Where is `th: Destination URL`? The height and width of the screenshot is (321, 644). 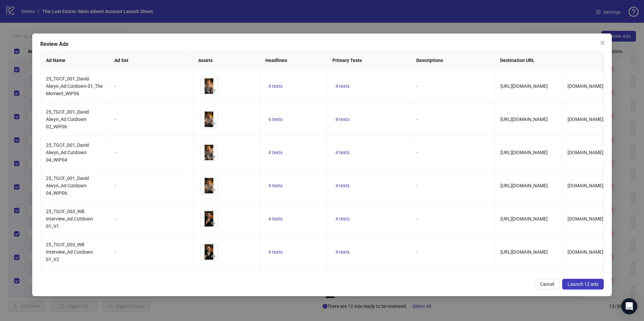
th: Destination URL is located at coordinates (551, 60).